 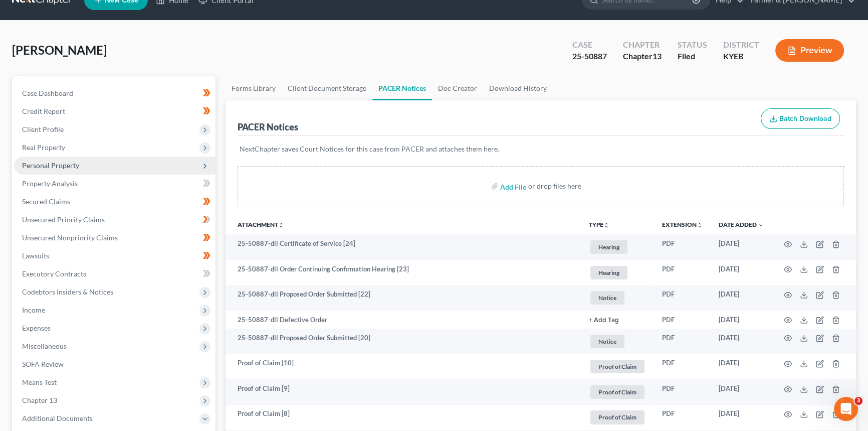 What do you see at coordinates (115, 238) in the screenshot?
I see `a: Unsecured Nonpriority Claims` at bounding box center [115, 238].